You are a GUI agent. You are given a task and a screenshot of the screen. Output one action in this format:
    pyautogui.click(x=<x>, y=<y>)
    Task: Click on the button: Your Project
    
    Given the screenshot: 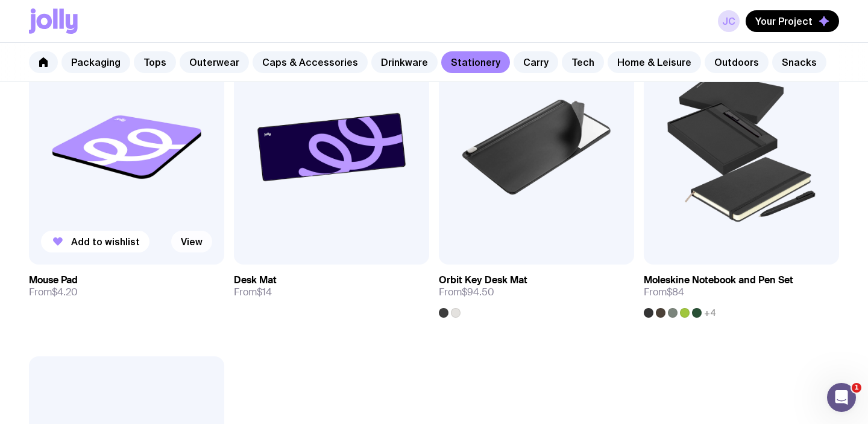 What is the action you would take?
    pyautogui.click(x=793, y=21)
    